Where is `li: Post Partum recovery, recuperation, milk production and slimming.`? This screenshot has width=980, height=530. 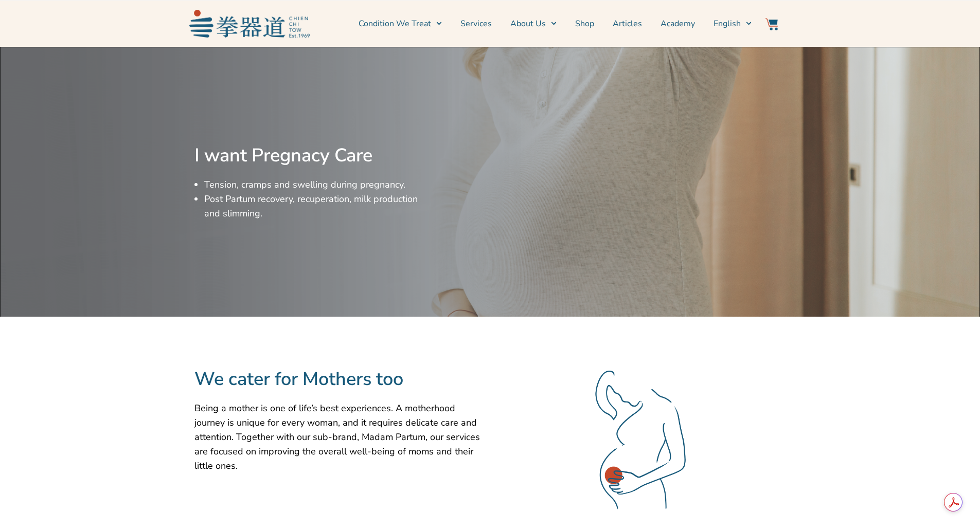
li: Post Partum recovery, recuperation, milk production and slimming. is located at coordinates (314, 206).